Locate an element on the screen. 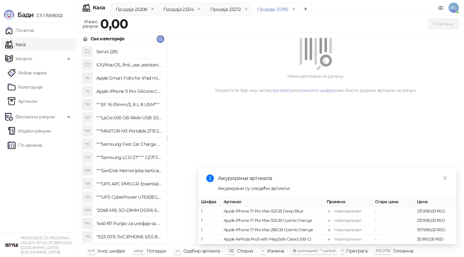 This screenshot has height=257, width=464. button: Плаћање is located at coordinates (443, 24).